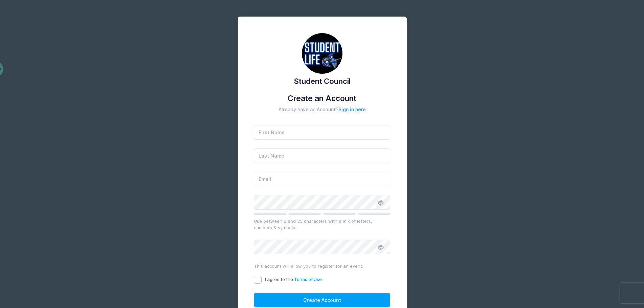 The width and height of the screenshot is (644, 308). I want to click on div: This account will allow you to register for an event., so click(322, 267).